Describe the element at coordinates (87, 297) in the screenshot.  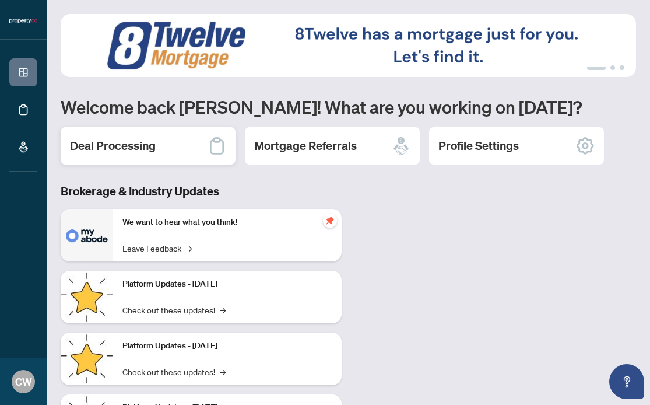
I see `img: Platform Updates - July 21, 2025` at that location.